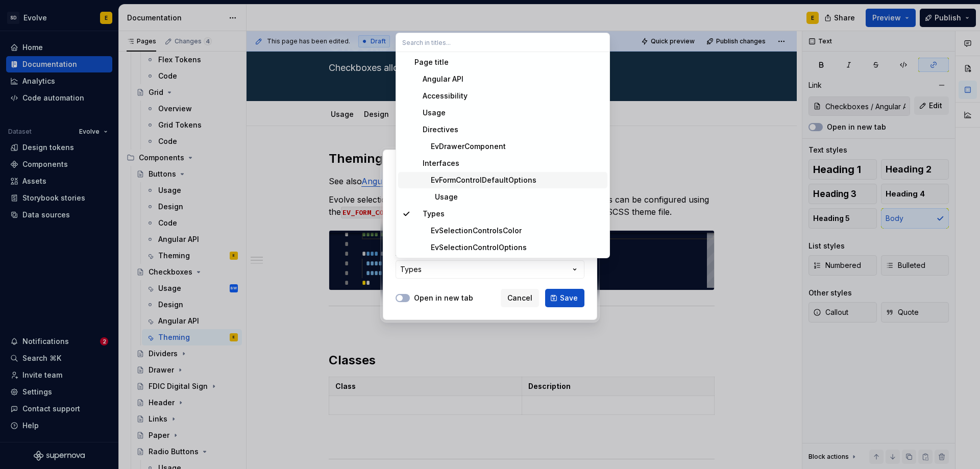 The height and width of the screenshot is (469, 980). Describe the element at coordinates (459, 146) in the screenshot. I see `div: EvDrawerComponent` at that location.